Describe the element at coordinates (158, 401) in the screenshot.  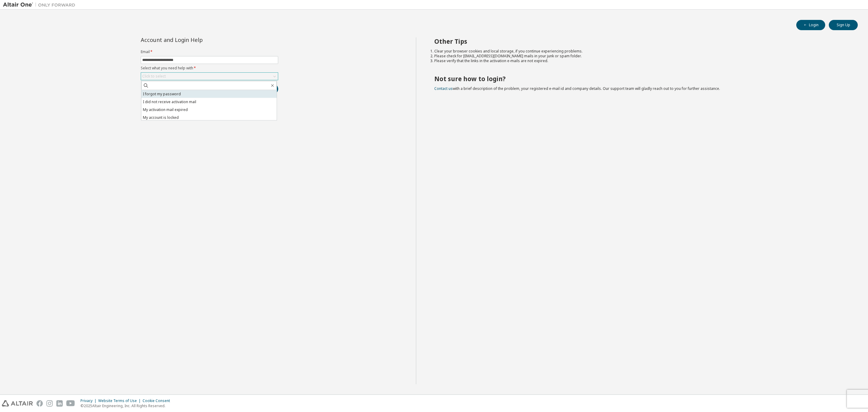
I see `div: Cookie Consent` at that location.